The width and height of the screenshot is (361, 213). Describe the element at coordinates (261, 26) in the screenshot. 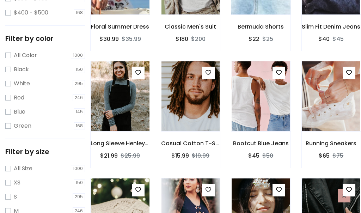

I see `h6: Bermuda Shorts` at that location.